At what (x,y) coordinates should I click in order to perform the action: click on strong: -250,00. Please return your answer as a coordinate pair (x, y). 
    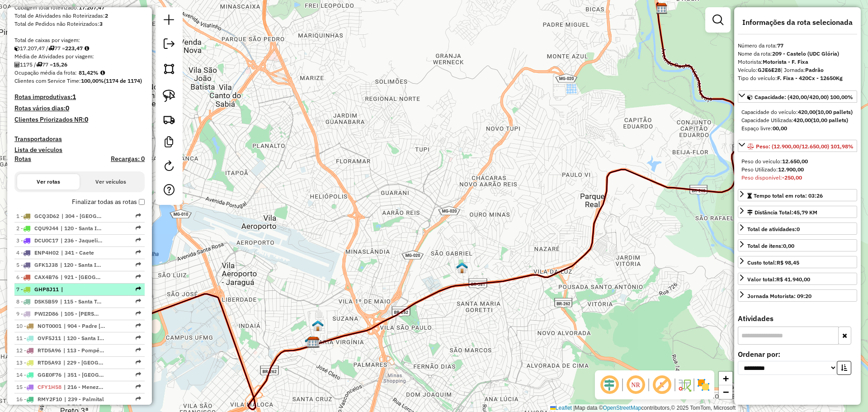
    Looking at the image, I should click on (792, 177).